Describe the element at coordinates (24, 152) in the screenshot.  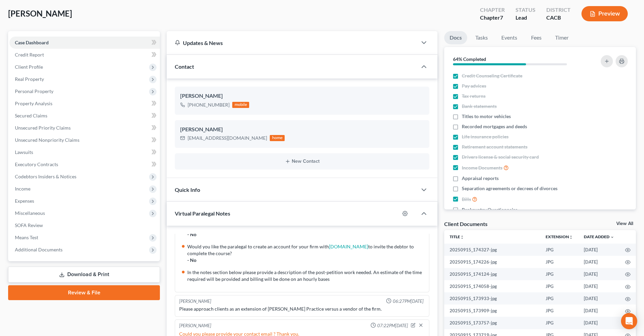
I see `span: Lawsuits` at that location.